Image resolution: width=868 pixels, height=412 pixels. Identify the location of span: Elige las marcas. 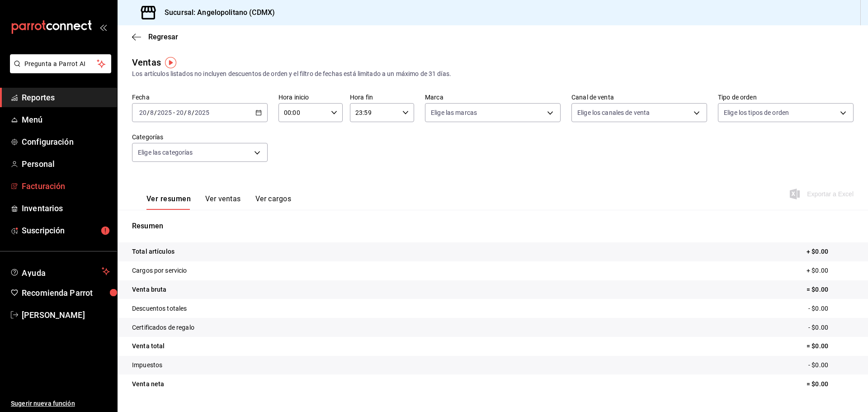
(454, 113).